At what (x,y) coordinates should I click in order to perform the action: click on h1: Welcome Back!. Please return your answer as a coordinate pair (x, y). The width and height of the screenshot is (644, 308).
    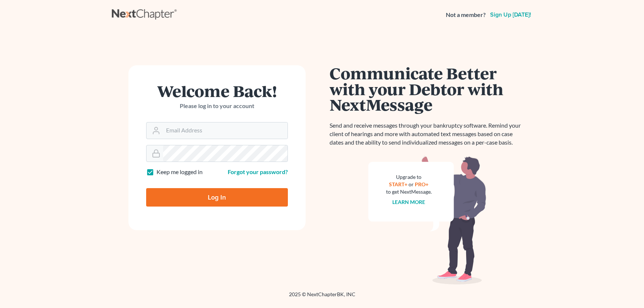
    Looking at the image, I should click on (217, 91).